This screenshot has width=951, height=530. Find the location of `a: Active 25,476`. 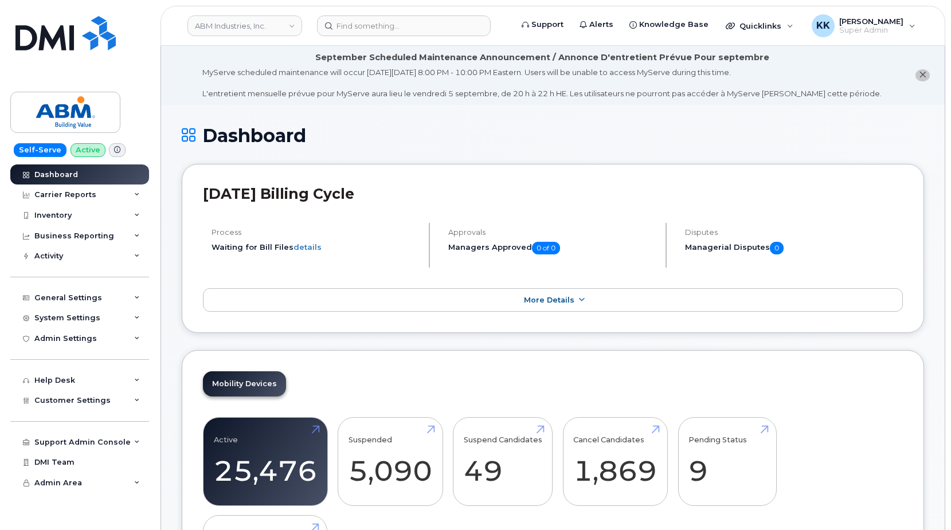

a: Active 25,476 is located at coordinates (265, 462).